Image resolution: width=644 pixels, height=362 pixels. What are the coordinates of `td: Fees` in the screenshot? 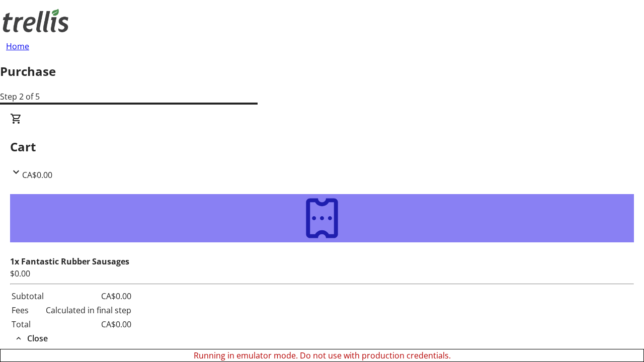 It's located at (28, 311).